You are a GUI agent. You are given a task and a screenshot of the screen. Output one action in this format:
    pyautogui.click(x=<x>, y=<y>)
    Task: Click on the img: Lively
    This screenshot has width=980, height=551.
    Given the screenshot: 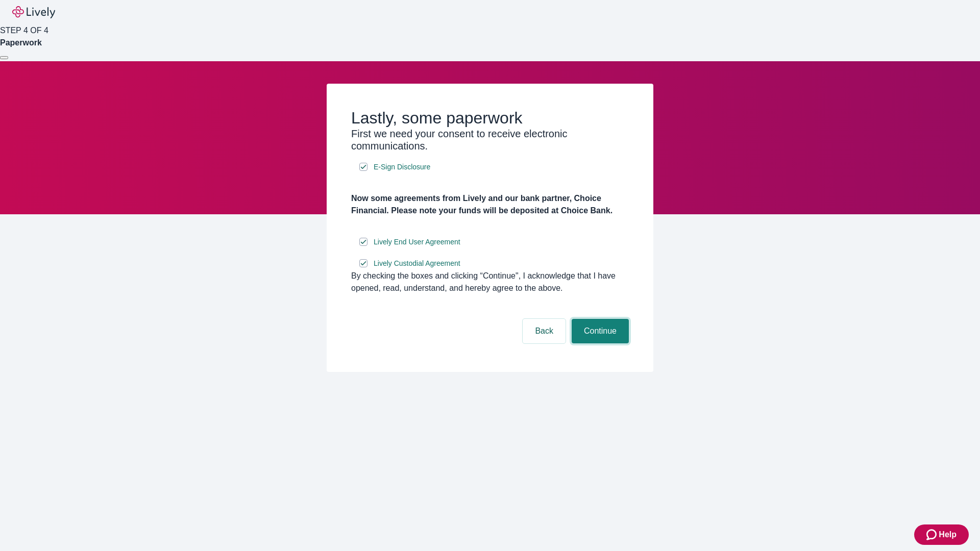 What is the action you would take?
    pyautogui.click(x=34, y=12)
    